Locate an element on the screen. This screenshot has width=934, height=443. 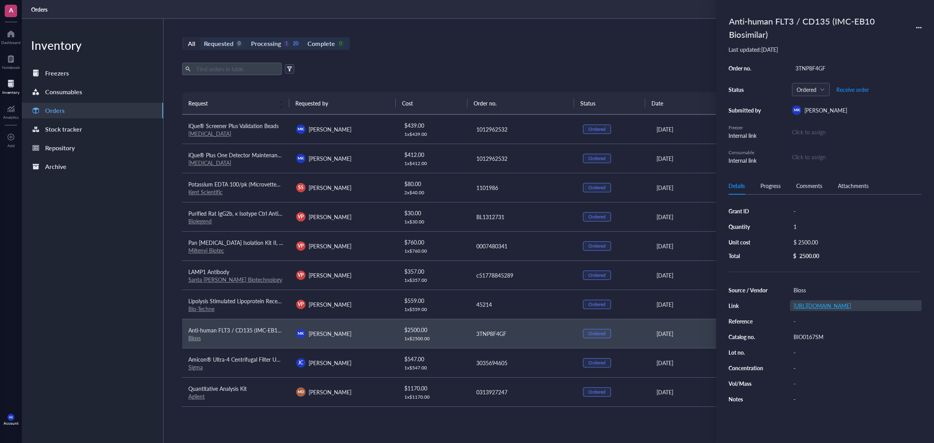
div: All is located at coordinates (191, 44).